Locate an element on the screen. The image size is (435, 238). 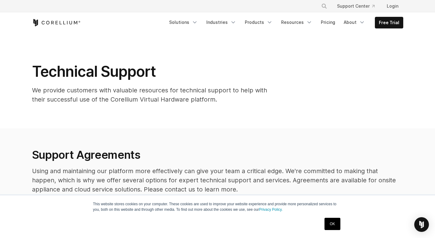
a: Corellium Home is located at coordinates (56, 23).